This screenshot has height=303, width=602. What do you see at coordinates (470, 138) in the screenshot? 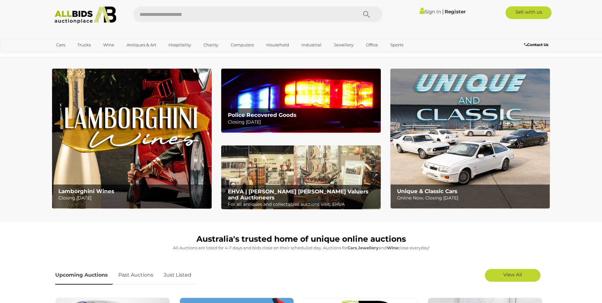
I see `img: Unique & Classic Cars` at bounding box center [470, 138].